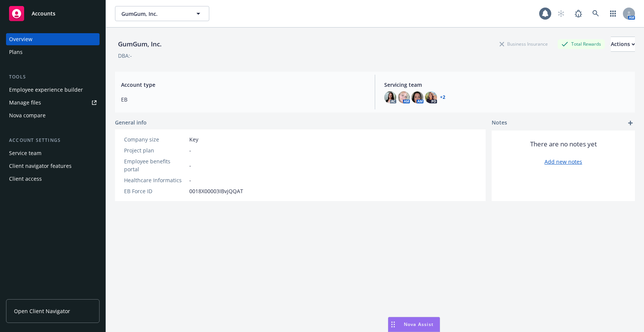 The width and height of the screenshot is (644, 332). What do you see at coordinates (21, 39) in the screenshot?
I see `div: Overview` at bounding box center [21, 39].